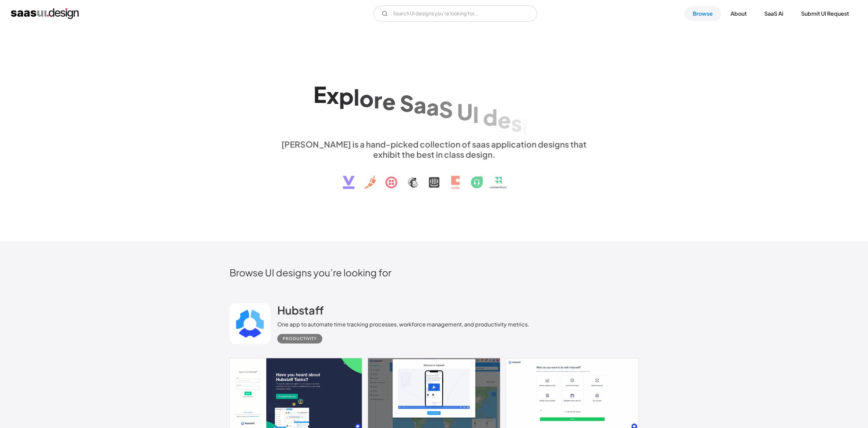 The height and width of the screenshot is (428, 868). I want to click on div: r, so click(378, 99).